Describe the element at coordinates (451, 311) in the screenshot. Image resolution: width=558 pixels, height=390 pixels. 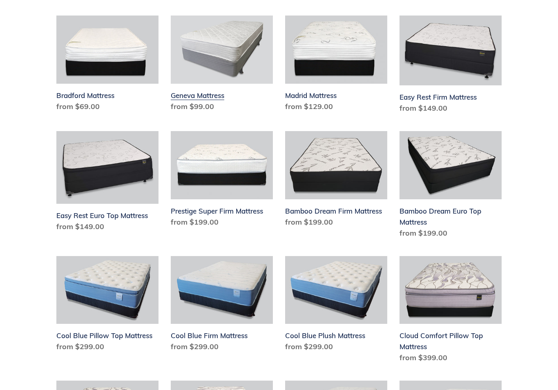
I see `a: Cloud Comfort Pillow Top Mattress` at that location.